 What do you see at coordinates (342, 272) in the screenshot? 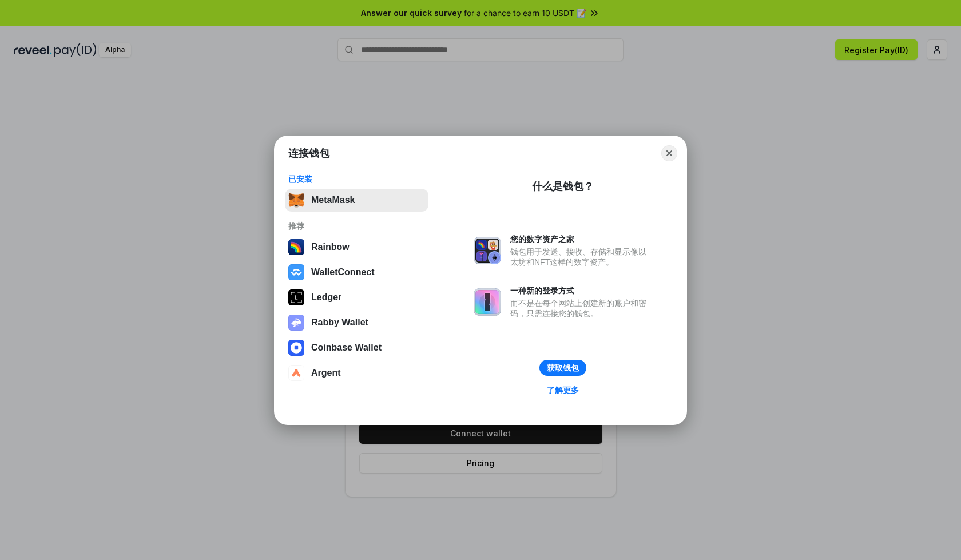
I see `div: WalletConnect` at bounding box center [342, 272].